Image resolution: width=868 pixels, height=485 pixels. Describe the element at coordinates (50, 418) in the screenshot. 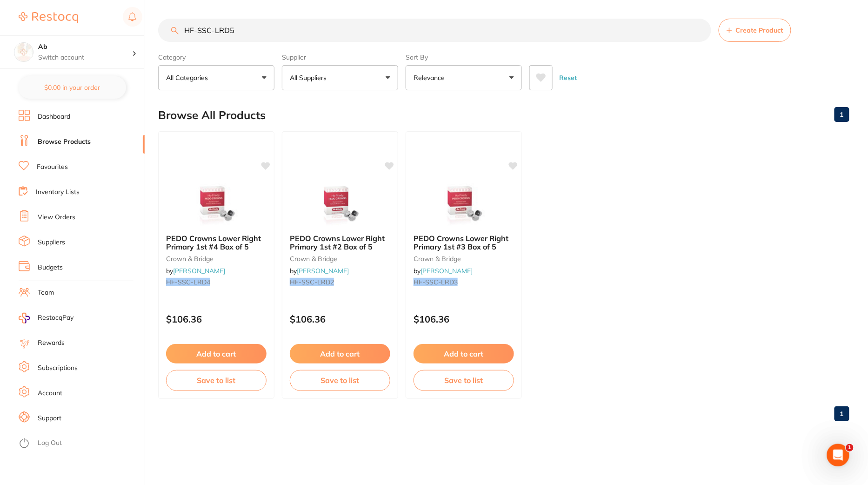

I see `a: Support` at that location.